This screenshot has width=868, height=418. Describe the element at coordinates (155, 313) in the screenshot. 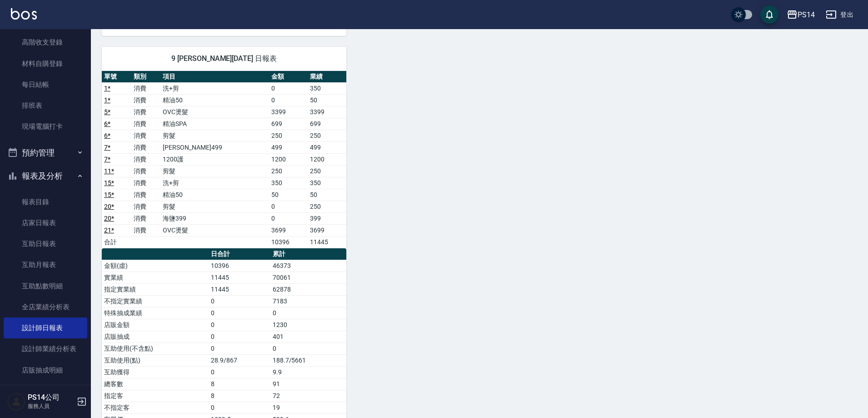

I see `td: 特殊抽成業績` at that location.